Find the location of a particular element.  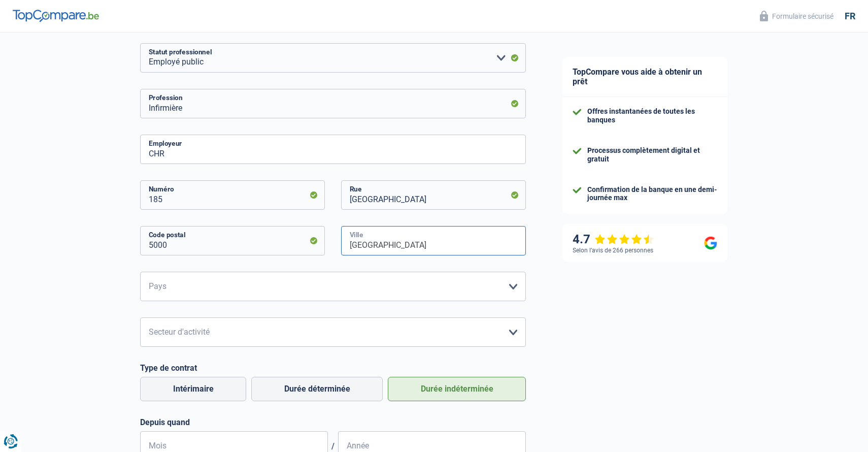

div: Offres instantanées de toutes les banques is located at coordinates (653, 116).